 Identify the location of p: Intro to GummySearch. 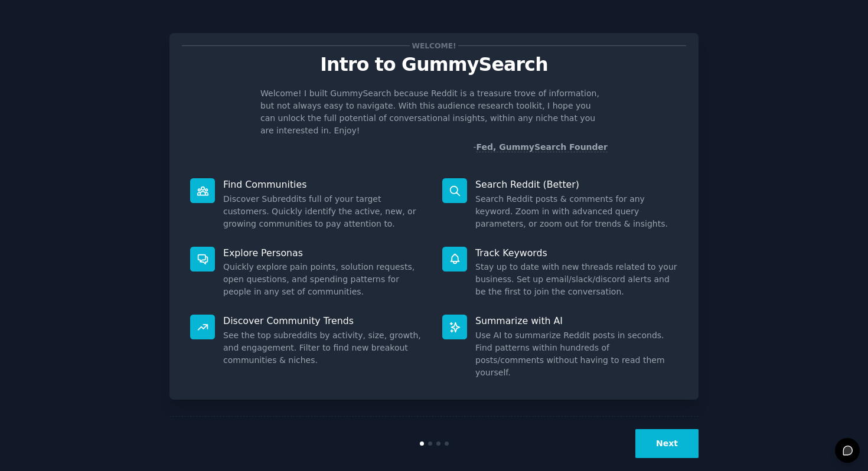
(434, 64).